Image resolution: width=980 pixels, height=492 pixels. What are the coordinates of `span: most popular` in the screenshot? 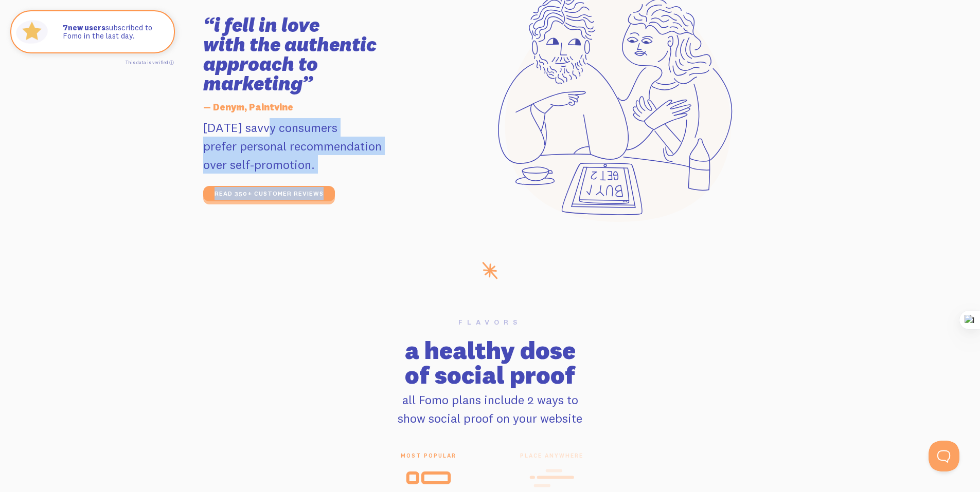 It's located at (428, 456).